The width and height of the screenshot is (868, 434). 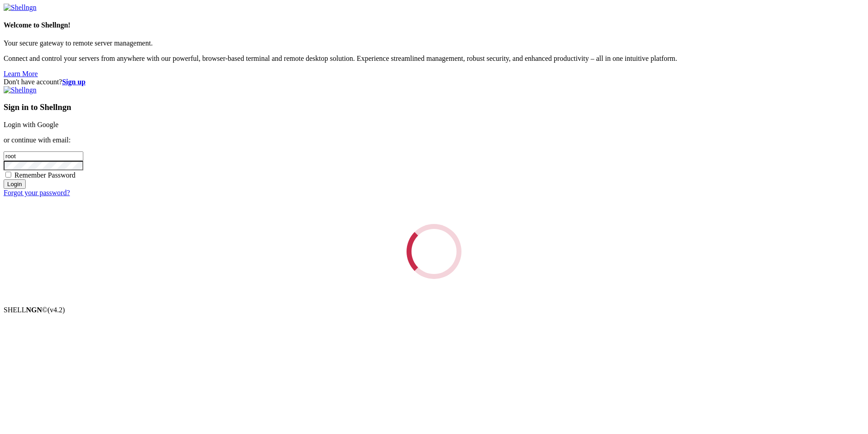 What do you see at coordinates (34, 310) in the screenshot?
I see `b: NGN` at bounding box center [34, 310].